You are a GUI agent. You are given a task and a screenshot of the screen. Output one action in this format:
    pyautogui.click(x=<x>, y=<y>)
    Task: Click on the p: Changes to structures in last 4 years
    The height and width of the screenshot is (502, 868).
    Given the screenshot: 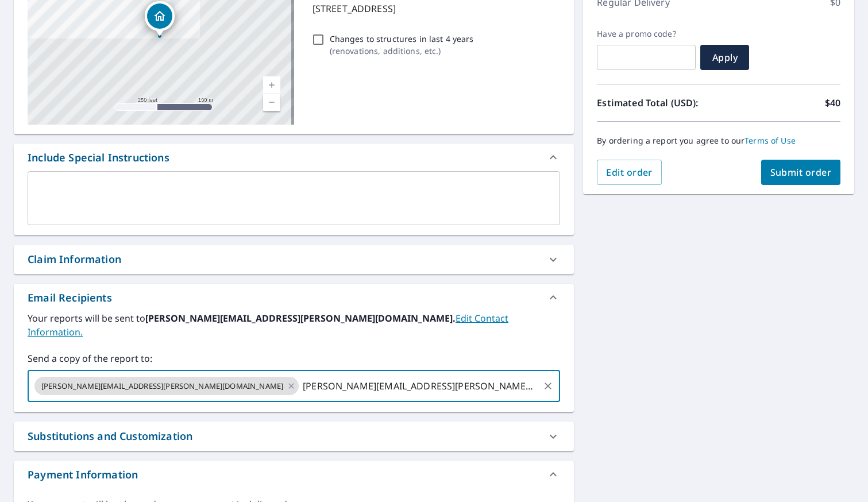 What is the action you would take?
    pyautogui.click(x=401, y=38)
    